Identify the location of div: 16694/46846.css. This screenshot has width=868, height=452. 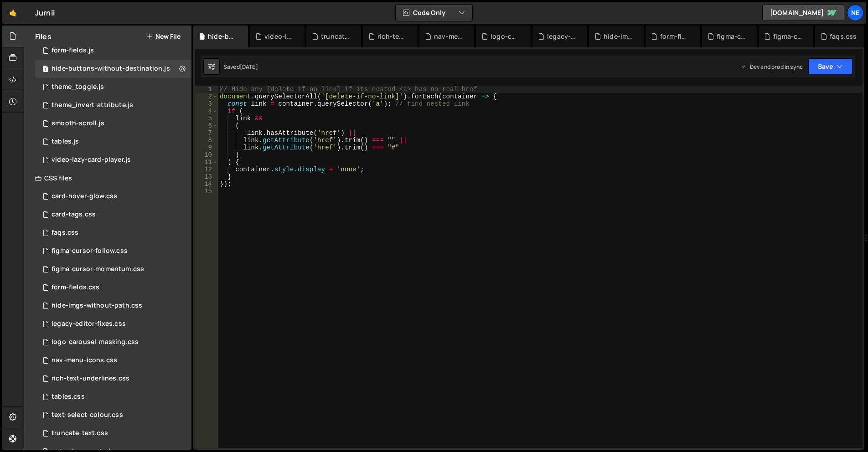
(113, 306).